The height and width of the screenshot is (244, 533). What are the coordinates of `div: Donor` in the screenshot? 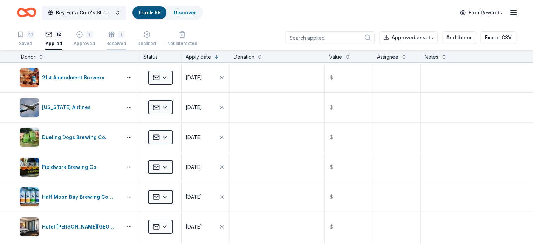 It's located at (28, 57).